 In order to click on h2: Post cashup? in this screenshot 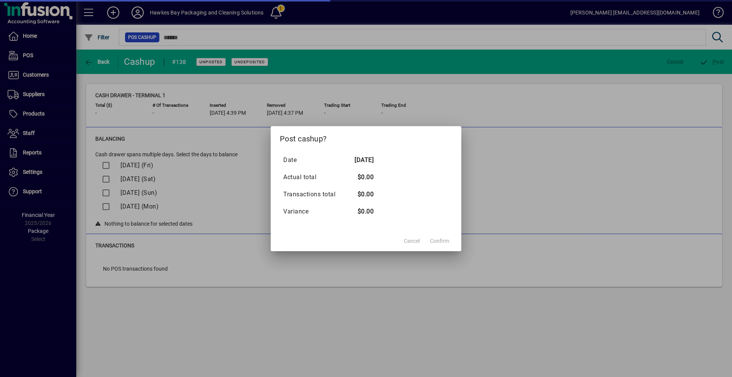, I will do `click(366, 137)`.